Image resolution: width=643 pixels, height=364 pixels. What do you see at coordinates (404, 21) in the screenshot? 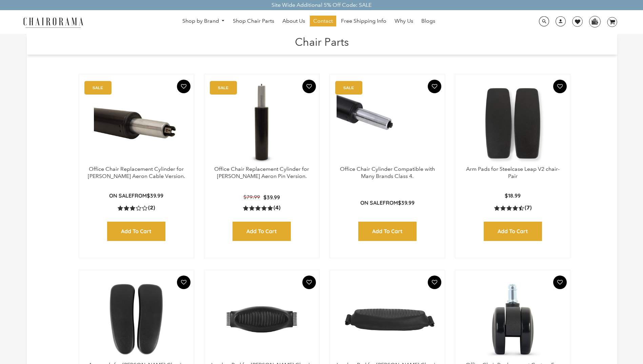
I see `span: Why Us` at bounding box center [404, 21].